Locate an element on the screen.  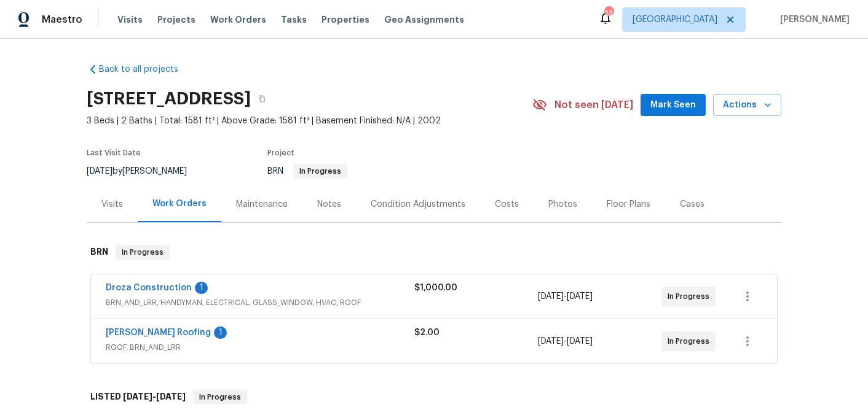
h6: LISTED is located at coordinates (137, 397).